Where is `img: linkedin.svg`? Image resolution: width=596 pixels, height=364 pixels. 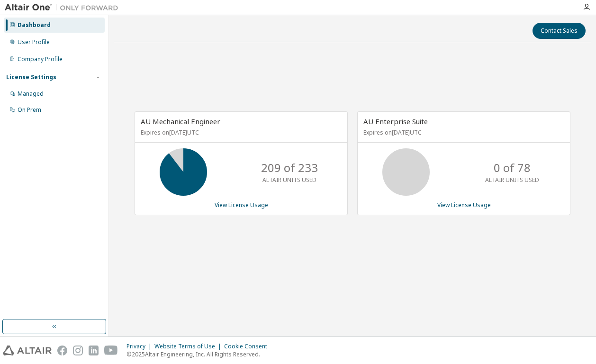 img: linkedin.svg is located at coordinates (93, 350).